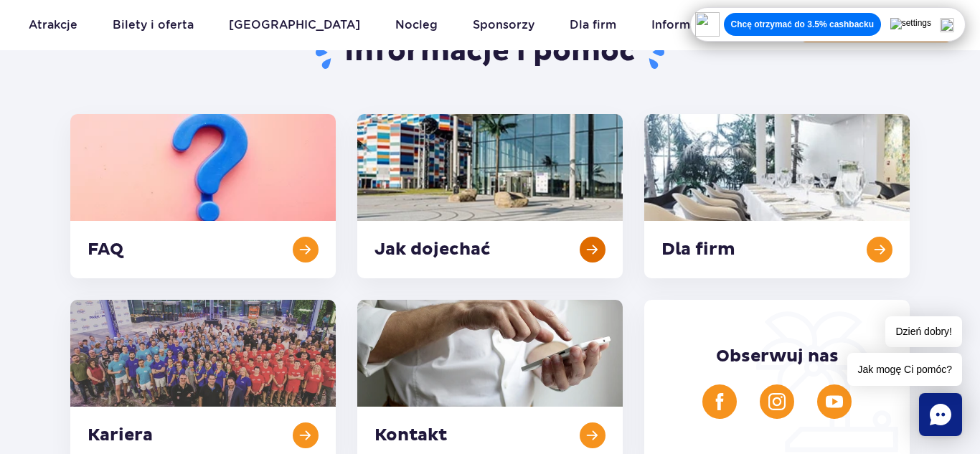 The image size is (980, 454). I want to click on span: Obserwuj nas, so click(777, 356).